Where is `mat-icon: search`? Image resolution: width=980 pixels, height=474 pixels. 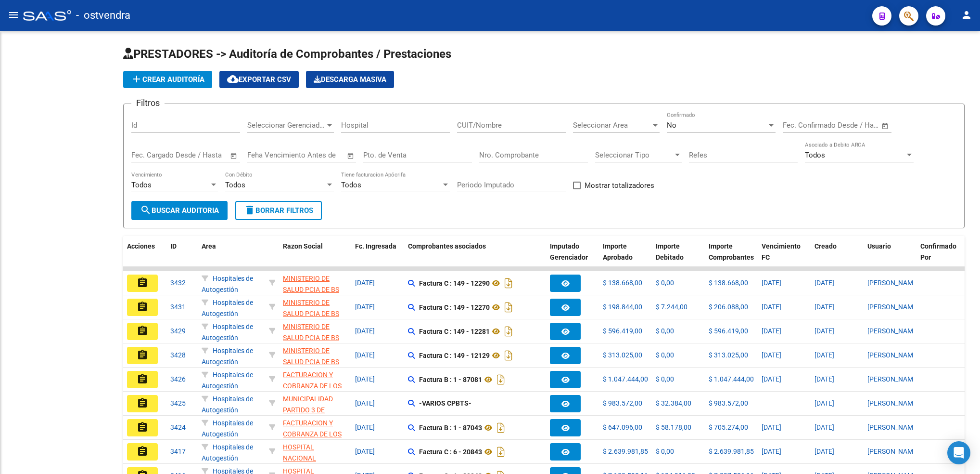
mat-icon: search is located at coordinates (146, 210).